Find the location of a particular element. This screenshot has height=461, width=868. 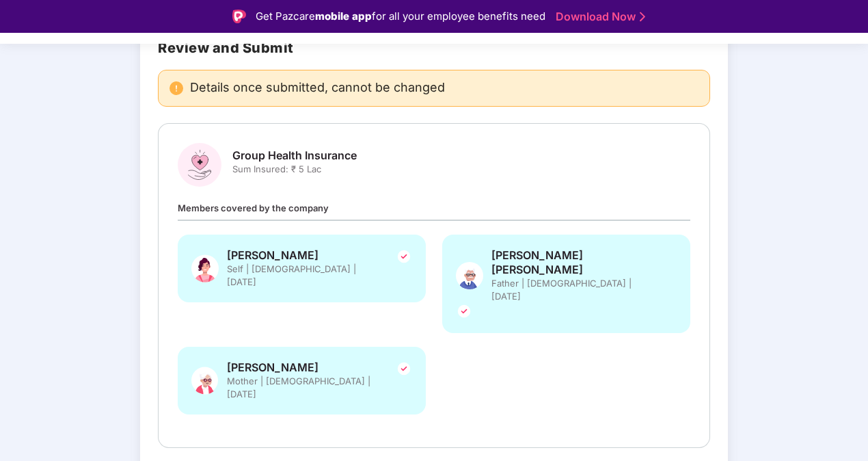

img: svg+xml;base64,PHN2ZyBpZD0iRGFuZ2VyX2FsZXJ0IiBkYXRhLW5hbWU9IkRhbmdlciBhbGVydCIgeG1sbnM9Imh0dHA6Ly... is located at coordinates (176, 89).